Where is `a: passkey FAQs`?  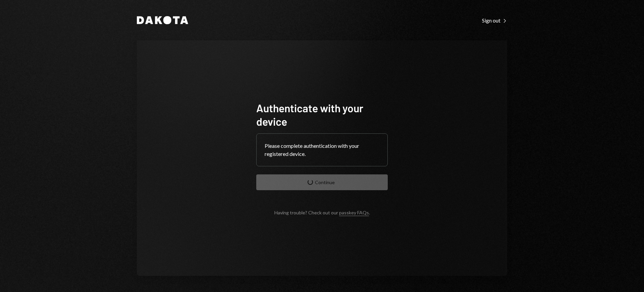 a: passkey FAQs is located at coordinates (354, 213).